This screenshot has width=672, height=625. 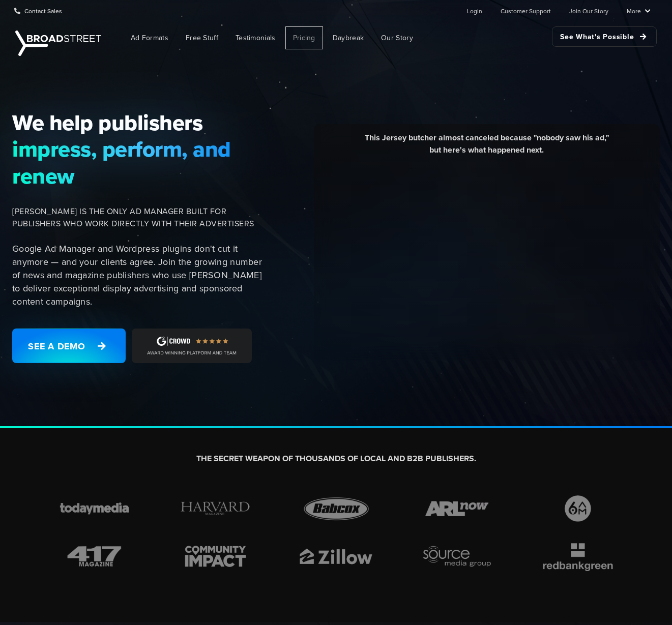 I want to click on a: Our Story, so click(x=396, y=38).